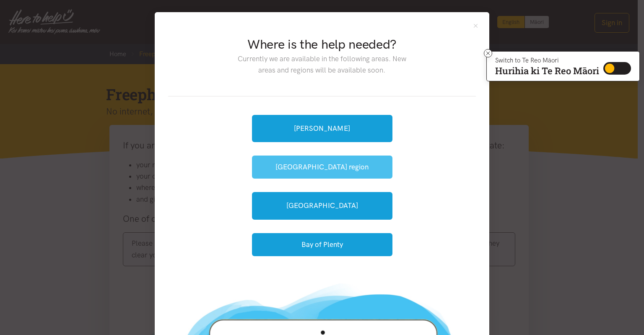 The height and width of the screenshot is (335, 644). I want to click on h2: Where is the help needed?, so click(322, 45).